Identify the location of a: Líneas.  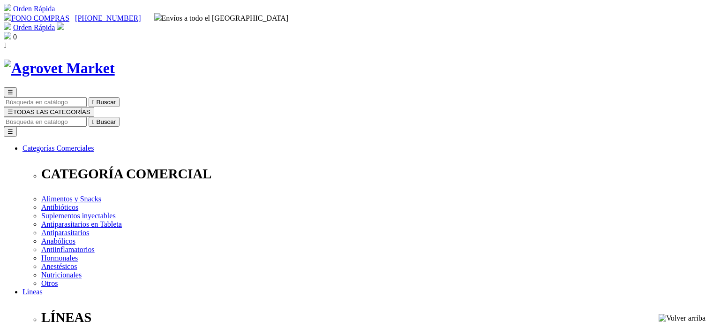
(32, 291).